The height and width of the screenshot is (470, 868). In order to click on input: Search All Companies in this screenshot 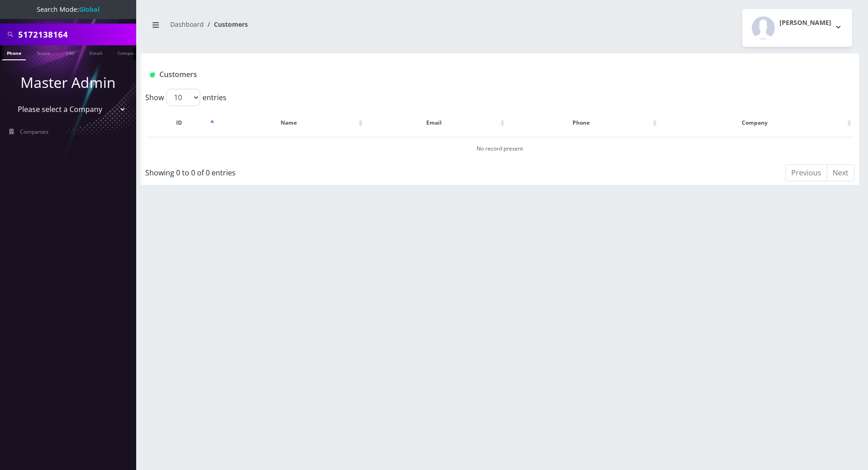, I will do `click(76, 34)`.